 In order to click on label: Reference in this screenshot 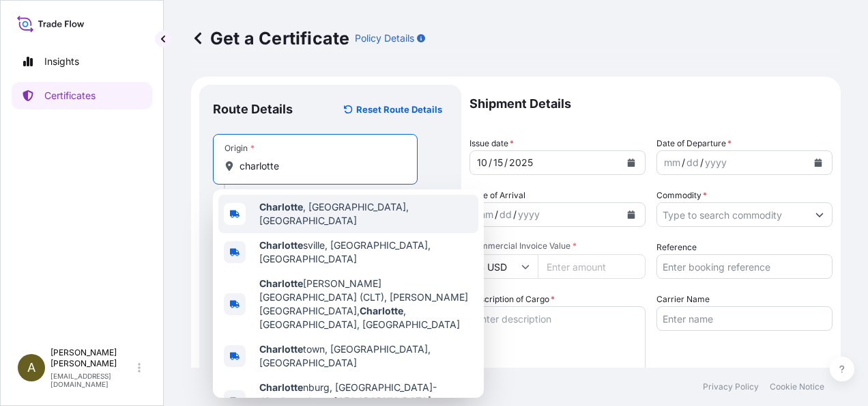, I will do `click(676, 247)`.